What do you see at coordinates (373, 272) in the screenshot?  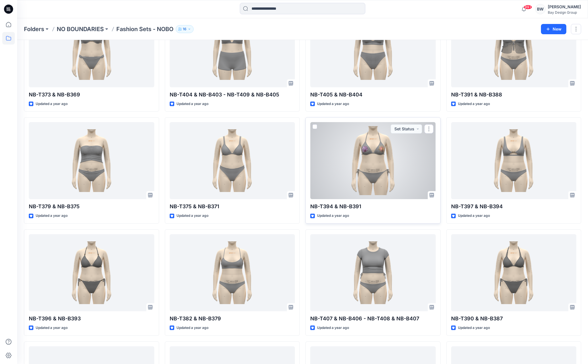 I see `a: NB-T407 & NB-B406 - NB-T408 & NB-B407` at bounding box center [373, 272].